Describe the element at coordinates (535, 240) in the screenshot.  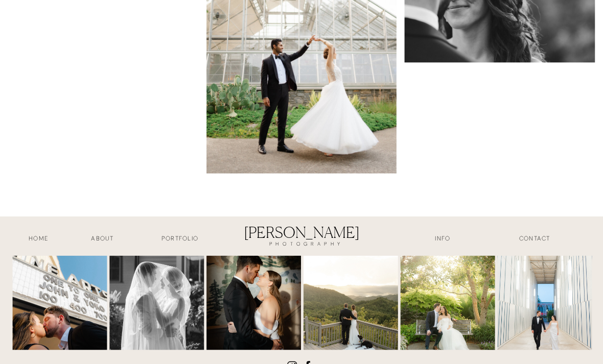
I see `a: contact` at that location.